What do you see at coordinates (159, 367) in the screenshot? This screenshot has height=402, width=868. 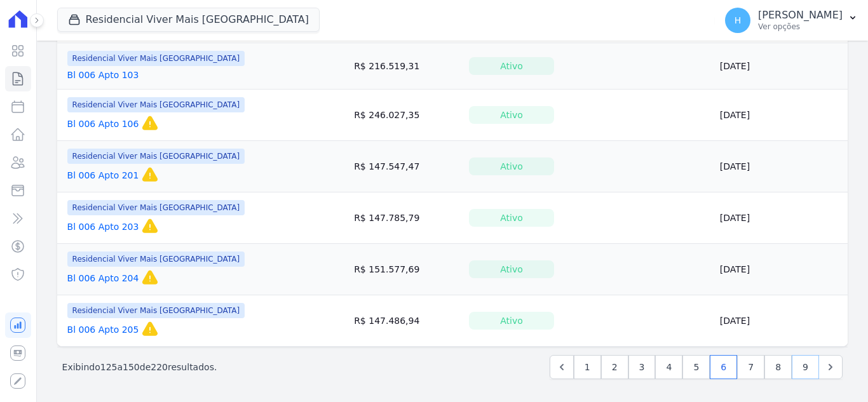 I see `span: 220` at bounding box center [159, 367].